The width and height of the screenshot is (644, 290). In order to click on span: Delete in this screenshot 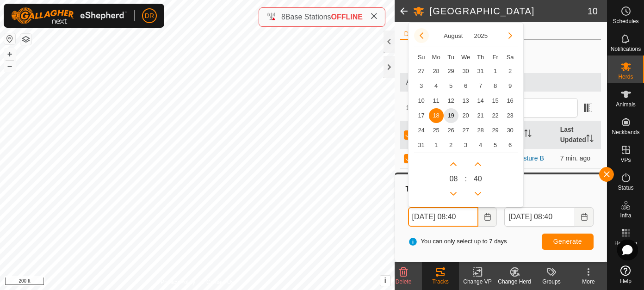, I will do `click(403, 281)`.